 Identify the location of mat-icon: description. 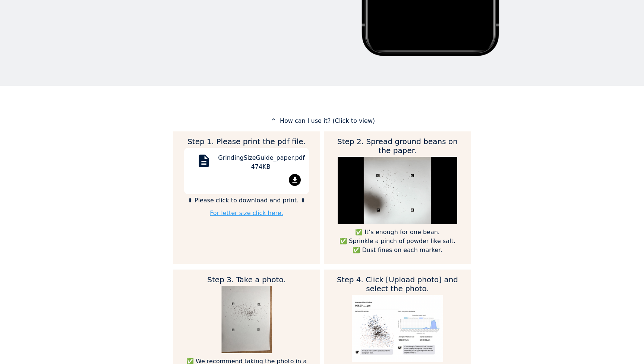
(203, 163).